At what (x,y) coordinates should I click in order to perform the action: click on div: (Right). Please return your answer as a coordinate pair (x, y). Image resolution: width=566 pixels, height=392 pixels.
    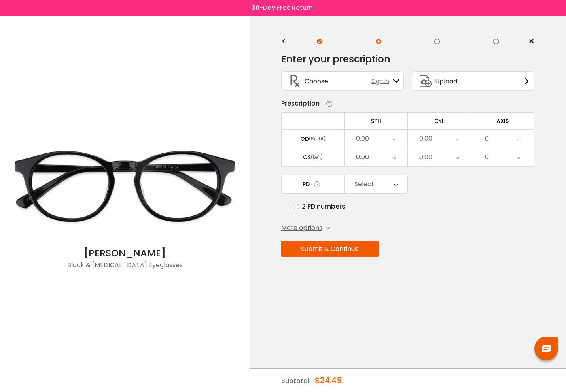
    Looking at the image, I should click on (318, 139).